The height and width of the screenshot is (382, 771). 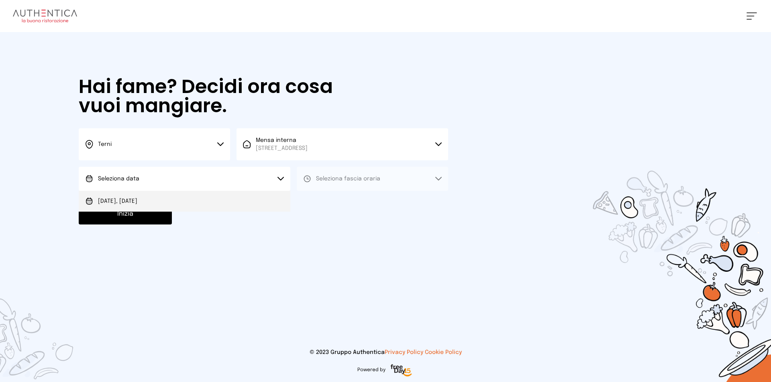 I want to click on button: Seleziona fascia oraria, so click(x=372, y=179).